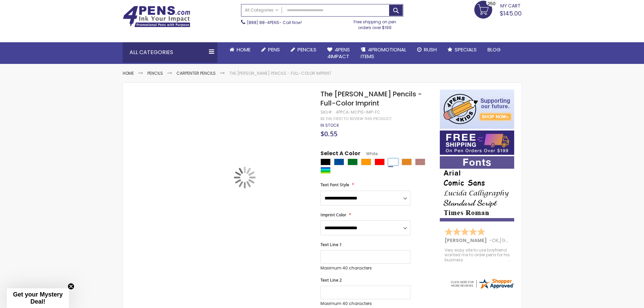  What do you see at coordinates (498, 9) in the screenshot?
I see `a: $145.00 250` at bounding box center [498, 9].